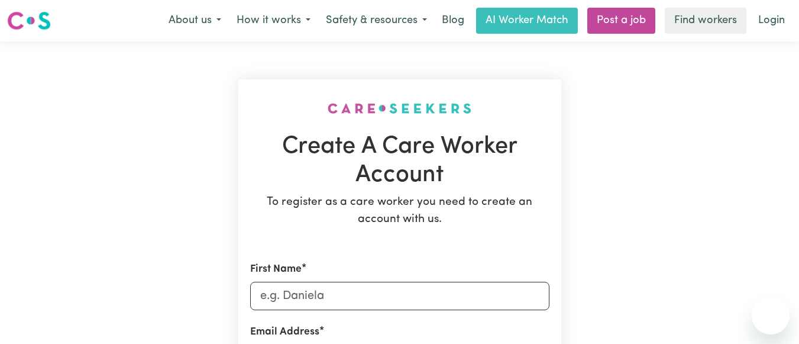  What do you see at coordinates (276, 269) in the screenshot?
I see `label: First Name` at bounding box center [276, 269].